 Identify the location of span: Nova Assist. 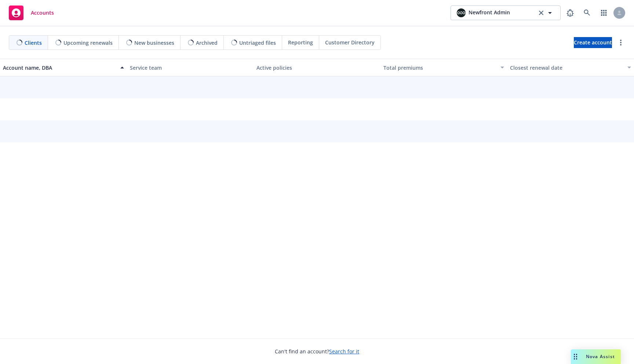
(600, 356).